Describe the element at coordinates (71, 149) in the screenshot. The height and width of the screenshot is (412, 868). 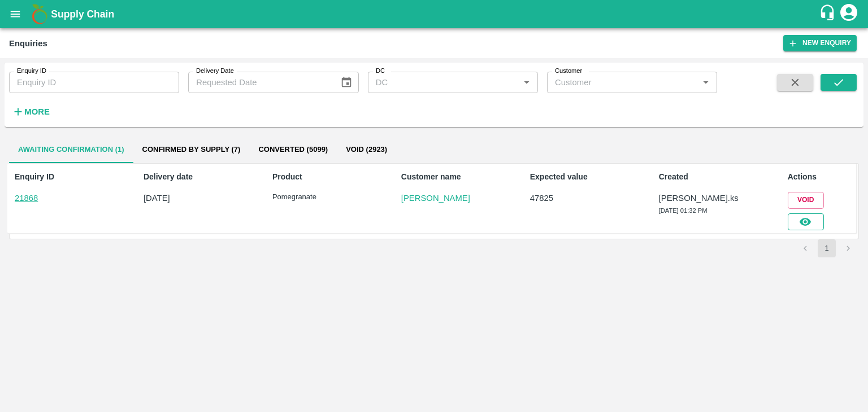
I see `button: Awaiting confirmation (1)` at that location.